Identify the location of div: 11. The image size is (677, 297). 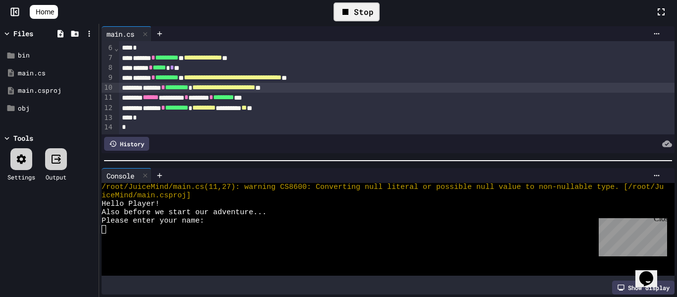
(108, 98).